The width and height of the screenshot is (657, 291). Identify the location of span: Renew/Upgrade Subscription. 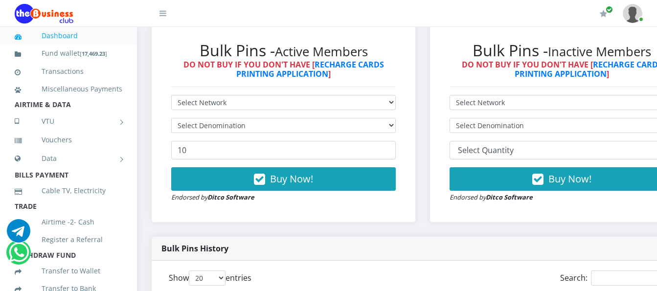
(609, 9).